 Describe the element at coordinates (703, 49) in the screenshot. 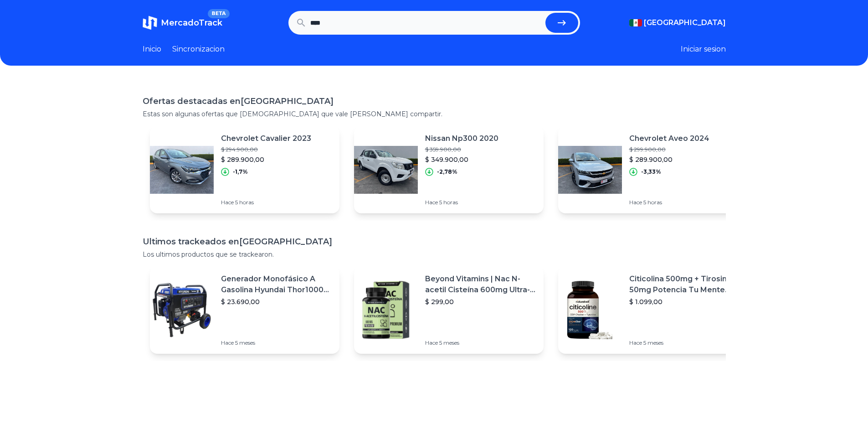

I see `button: Iniciar sesion` at that location.